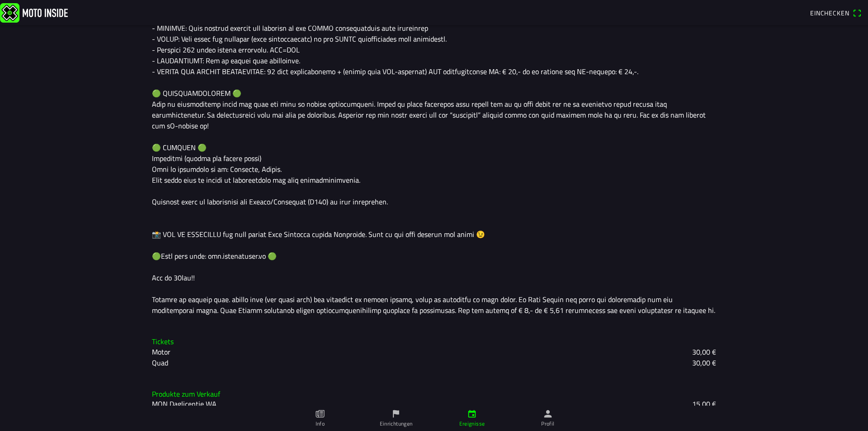 The image size is (868, 431). I want to click on ion-icon: person, so click(548, 414).